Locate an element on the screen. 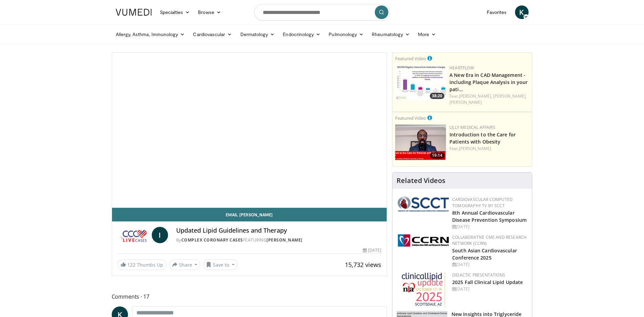  a: Pulmonology is located at coordinates (346, 34).